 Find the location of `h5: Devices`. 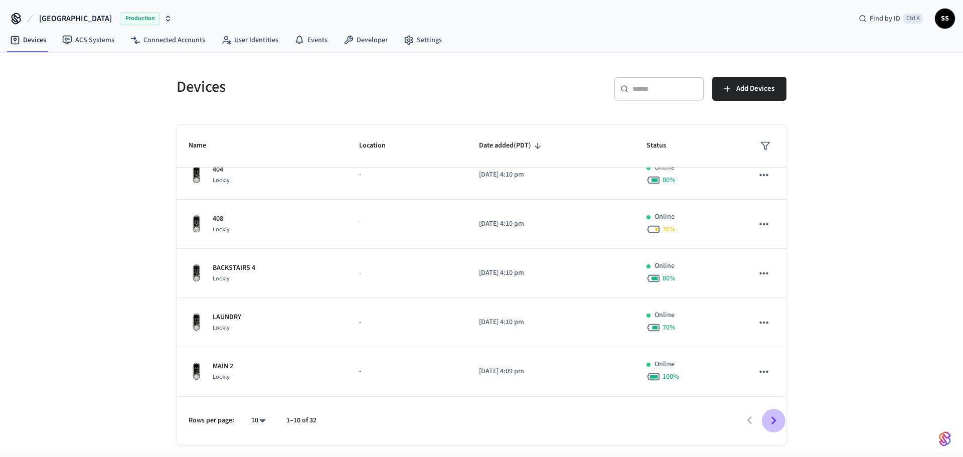

h5: Devices is located at coordinates (326, 87).